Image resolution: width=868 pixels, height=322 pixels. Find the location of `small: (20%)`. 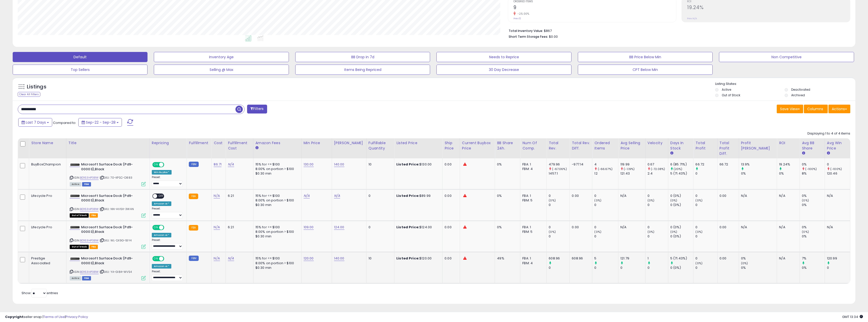

small: (20%) is located at coordinates (678, 169).